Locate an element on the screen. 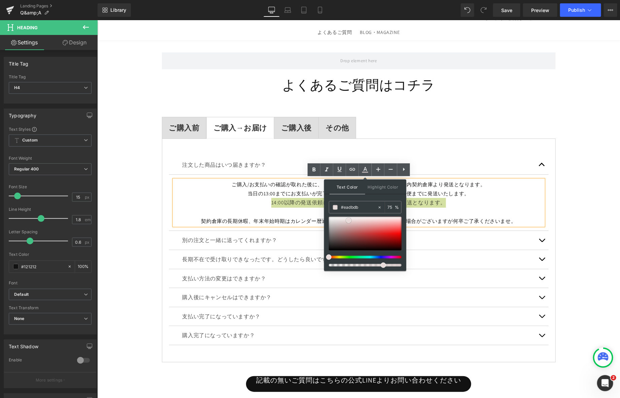  div: 支払い完了になっていますか？ is located at coordinates (261, 297).